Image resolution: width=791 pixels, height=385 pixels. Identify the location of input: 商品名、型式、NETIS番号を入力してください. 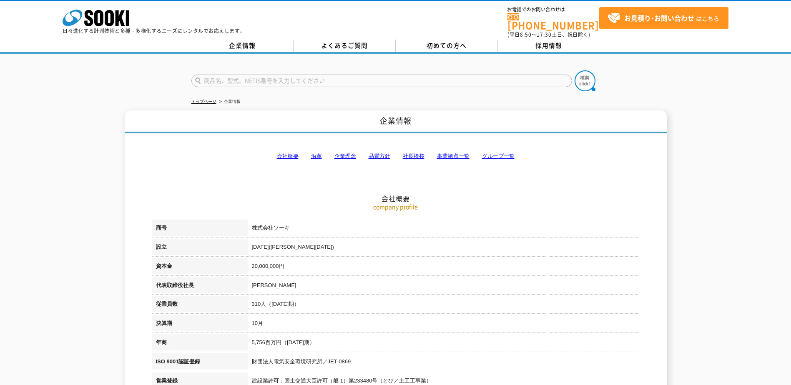
(382, 81).